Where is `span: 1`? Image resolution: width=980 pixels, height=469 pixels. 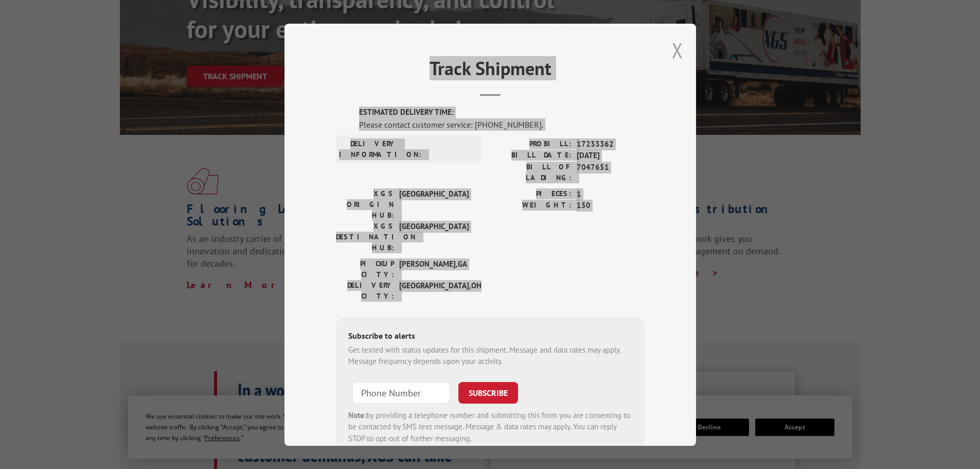 span: 1 is located at coordinates (611, 194).